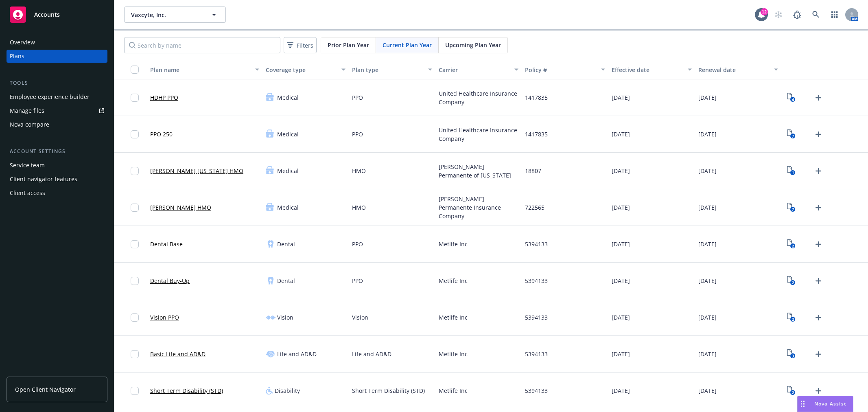 This screenshot has width=868, height=412. I want to click on div: Coverage type, so click(301, 69).